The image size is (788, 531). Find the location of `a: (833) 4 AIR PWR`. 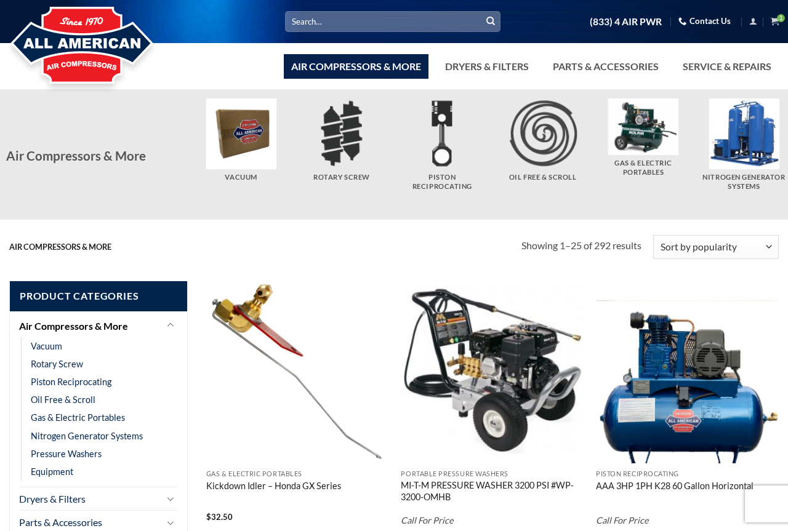

a: (833) 4 AIR PWR is located at coordinates (626, 22).